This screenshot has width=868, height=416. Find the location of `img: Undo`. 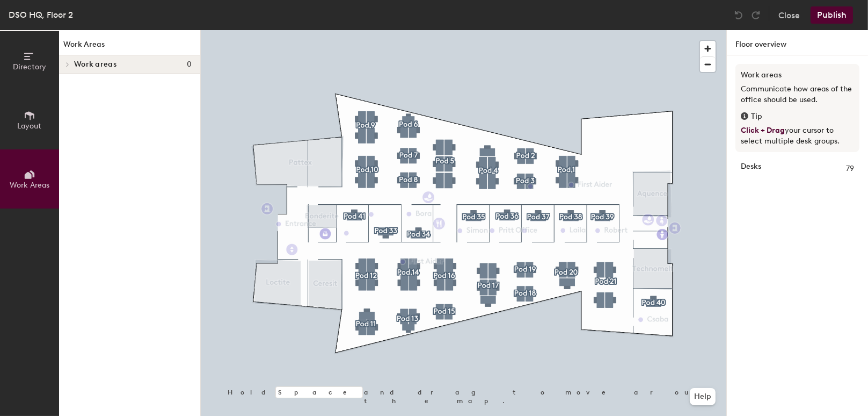

img: Undo is located at coordinates (739, 15).